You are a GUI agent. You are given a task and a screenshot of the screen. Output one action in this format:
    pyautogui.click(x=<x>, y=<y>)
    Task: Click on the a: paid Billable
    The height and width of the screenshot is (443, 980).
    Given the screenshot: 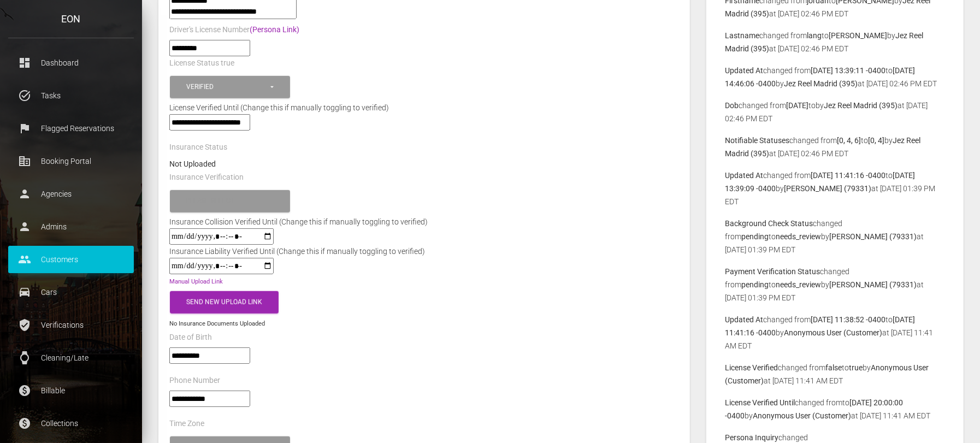 What is the action you would take?
    pyautogui.click(x=71, y=391)
    